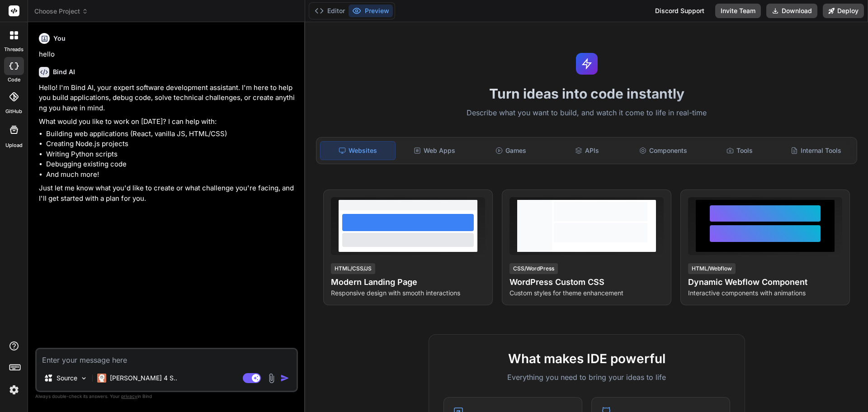  I want to click on img: Claude 4 Sonnet, so click(102, 378).